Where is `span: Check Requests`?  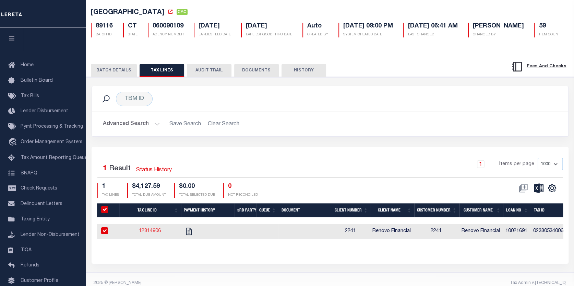
span: Check Requests is located at coordinates (39, 188).